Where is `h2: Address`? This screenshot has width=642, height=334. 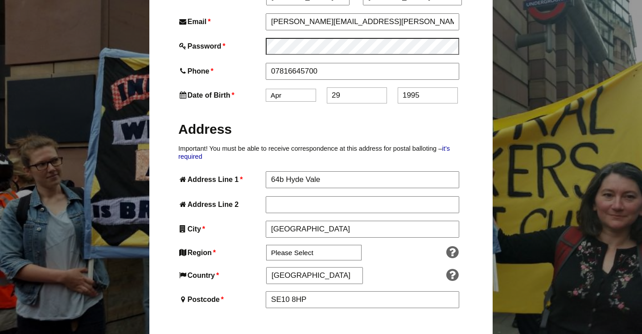
h2: Address is located at coordinates (321, 129).